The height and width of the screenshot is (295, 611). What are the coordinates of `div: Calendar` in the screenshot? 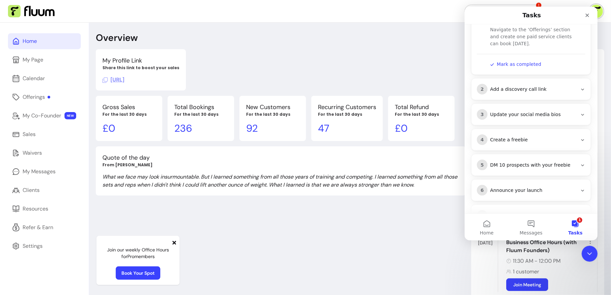 It's located at (34, 79).